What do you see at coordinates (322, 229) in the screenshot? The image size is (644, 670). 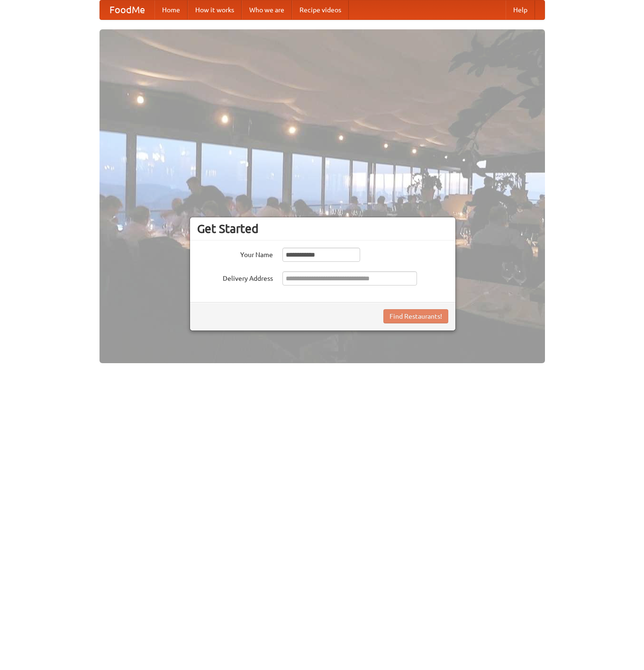 I see `h3: Get Started` at bounding box center [322, 229].